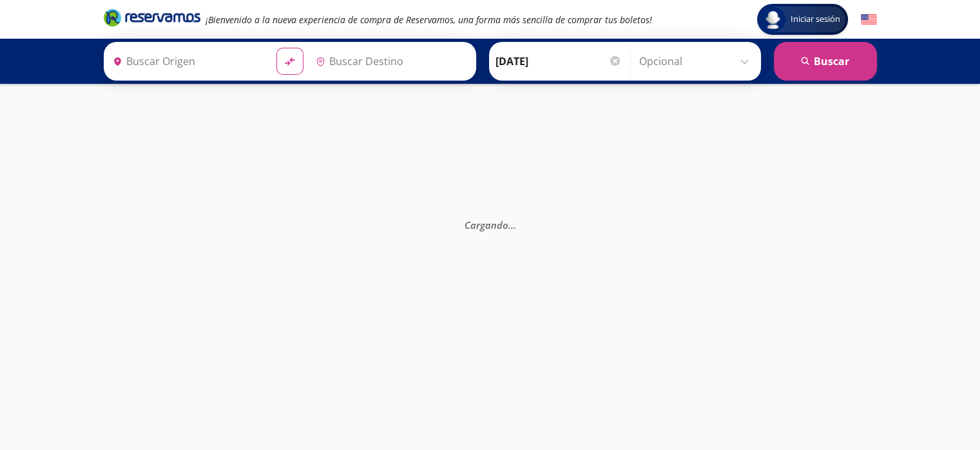  Describe the element at coordinates (696, 61) in the screenshot. I see `input: Opcional` at that location.